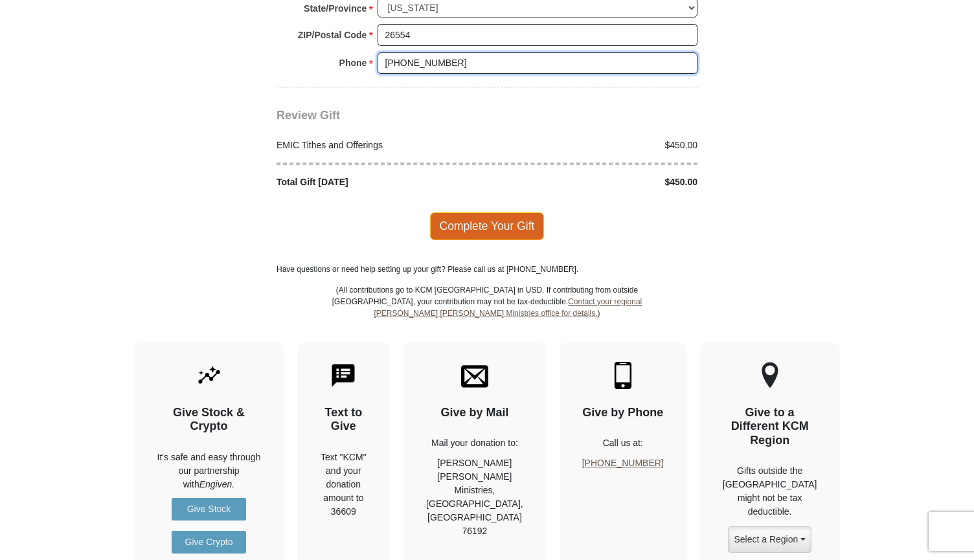  Describe the element at coordinates (623, 413) in the screenshot. I see `h4: Give by Phone` at that location.